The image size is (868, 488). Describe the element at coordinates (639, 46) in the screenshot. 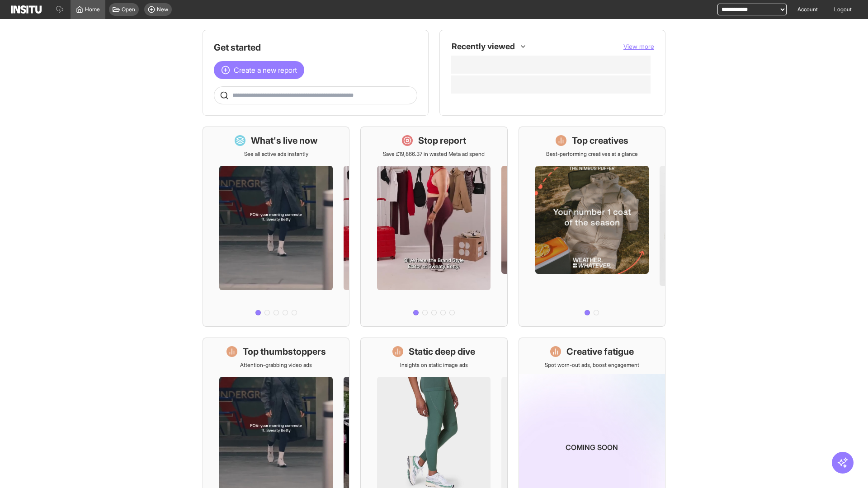

I see `span: View more` at that location.